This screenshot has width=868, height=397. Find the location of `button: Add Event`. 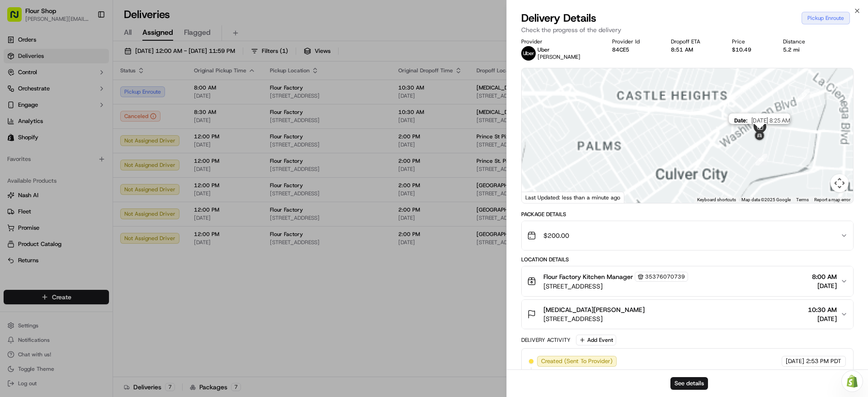

button: Add Event is located at coordinates (596, 340).